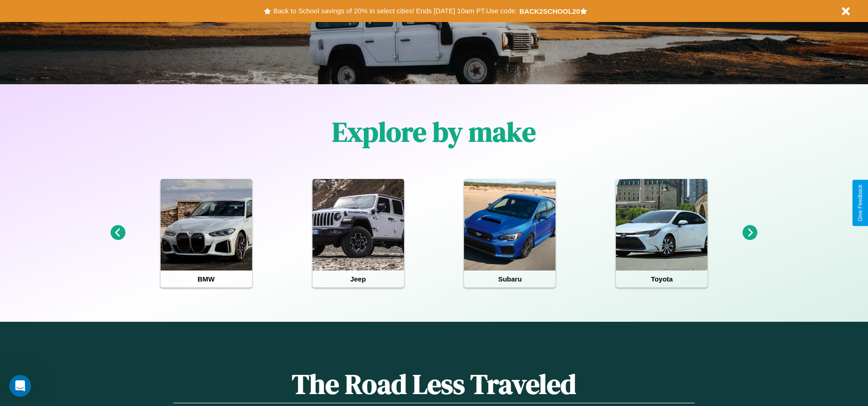 The width and height of the screenshot is (868, 406). Describe the element at coordinates (549, 11) in the screenshot. I see `b: BACK2SCHOOL20` at that location.